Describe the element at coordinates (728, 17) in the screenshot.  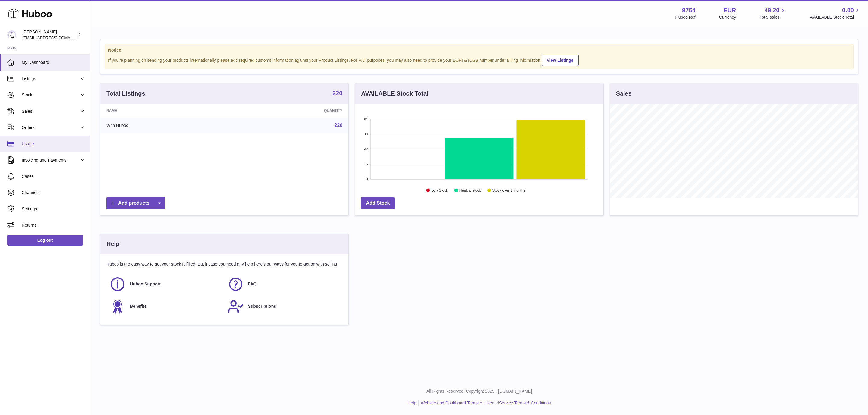
I see `div: Currency` at that location.